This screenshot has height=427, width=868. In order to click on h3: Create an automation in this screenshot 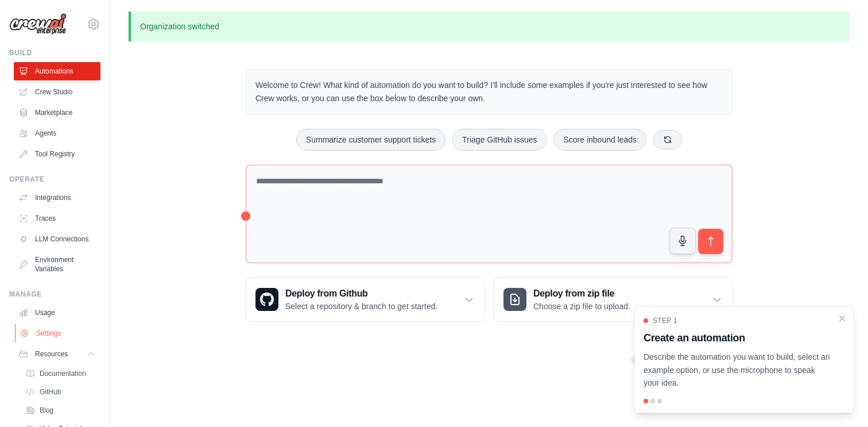, I will do `click(738, 337)`.